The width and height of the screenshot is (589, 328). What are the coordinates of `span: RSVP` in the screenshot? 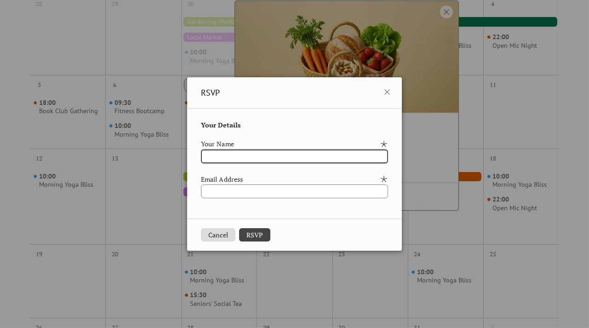 It's located at (210, 92).